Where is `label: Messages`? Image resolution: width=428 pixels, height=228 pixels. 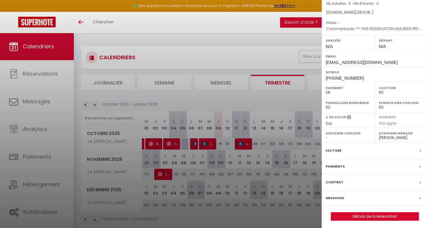
label: Messages is located at coordinates (335, 198).